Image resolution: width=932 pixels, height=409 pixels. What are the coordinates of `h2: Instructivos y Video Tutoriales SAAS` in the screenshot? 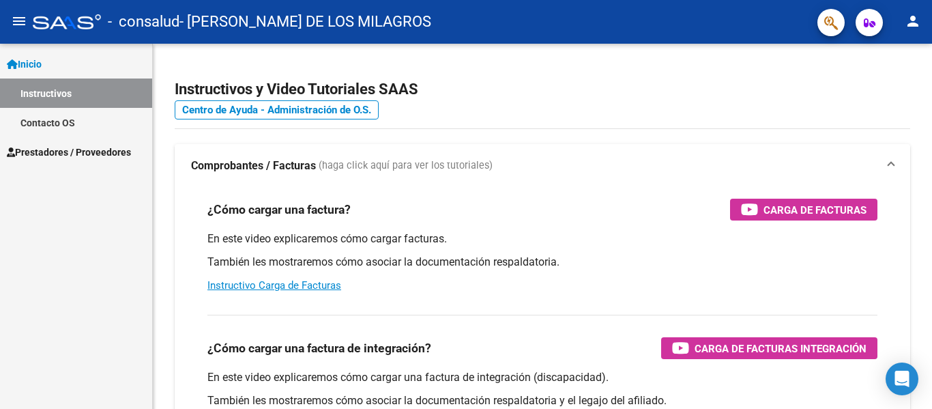 It's located at (542, 89).